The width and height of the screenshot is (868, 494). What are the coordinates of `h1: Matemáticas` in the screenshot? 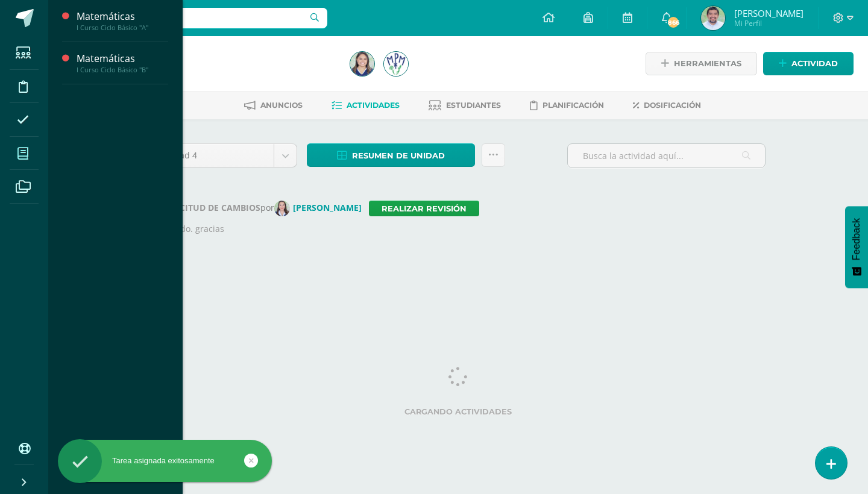 It's located at (215, 58).